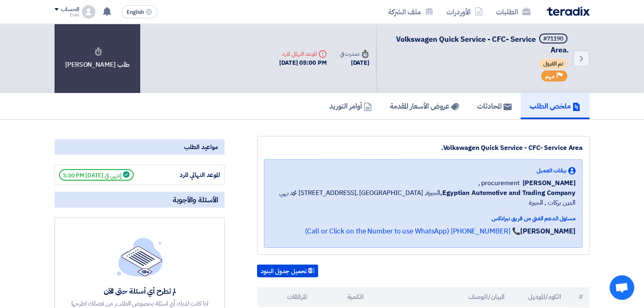 Image resolution: width=644 pixels, height=308 pixels. I want to click on span: الأسئلة والأجوبة, so click(195, 199).